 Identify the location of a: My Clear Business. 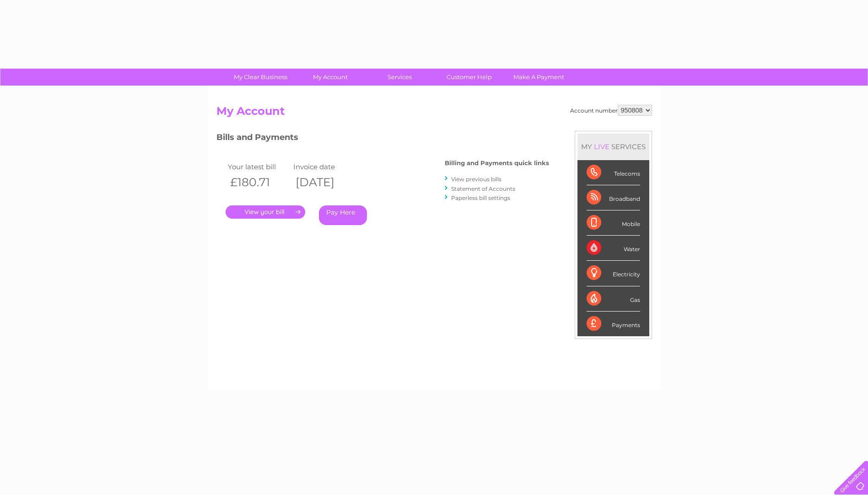
(260, 77).